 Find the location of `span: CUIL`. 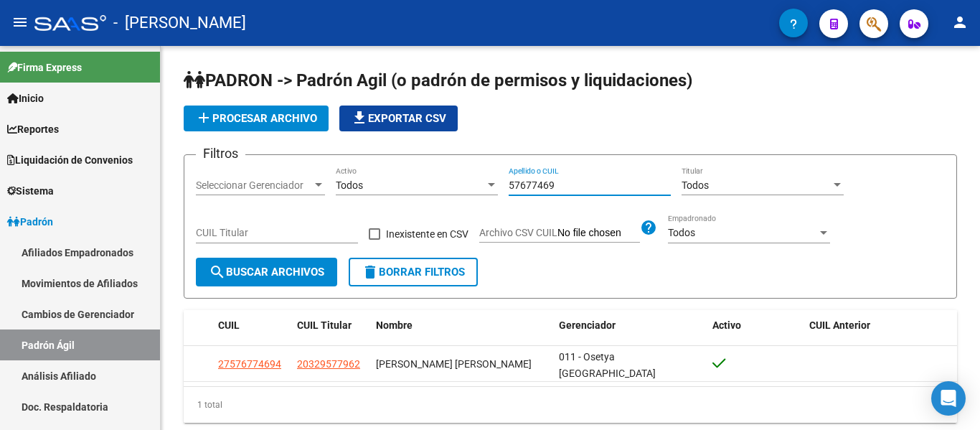

span: CUIL is located at coordinates (229, 325).